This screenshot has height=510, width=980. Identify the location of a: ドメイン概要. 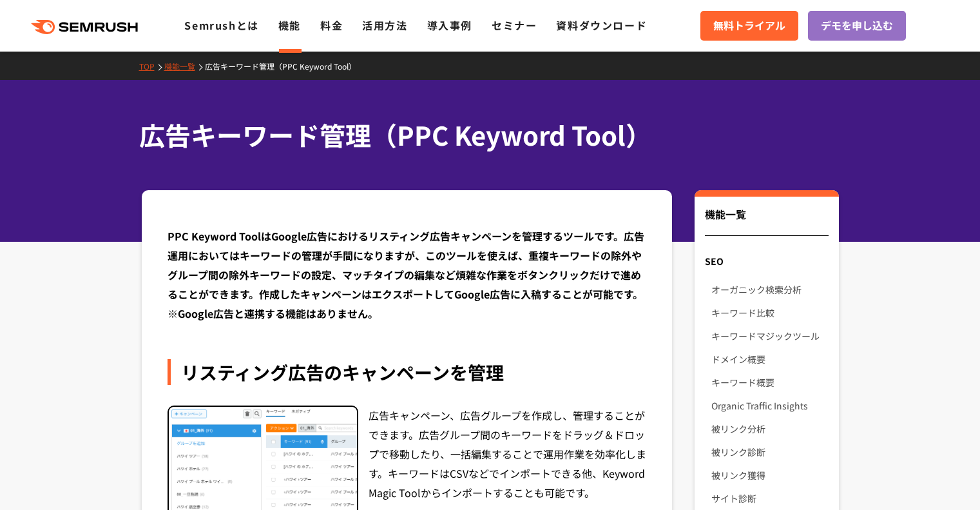
(770, 359).